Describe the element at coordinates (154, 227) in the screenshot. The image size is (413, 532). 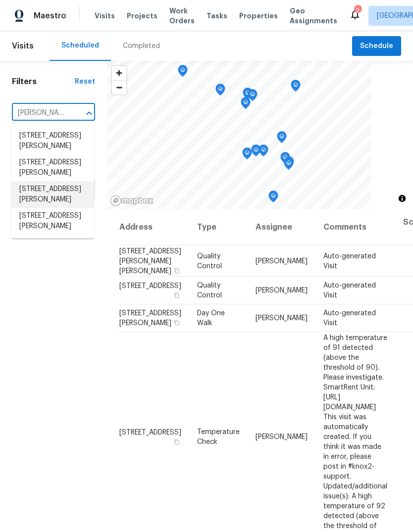
I see `th: Address` at that location.